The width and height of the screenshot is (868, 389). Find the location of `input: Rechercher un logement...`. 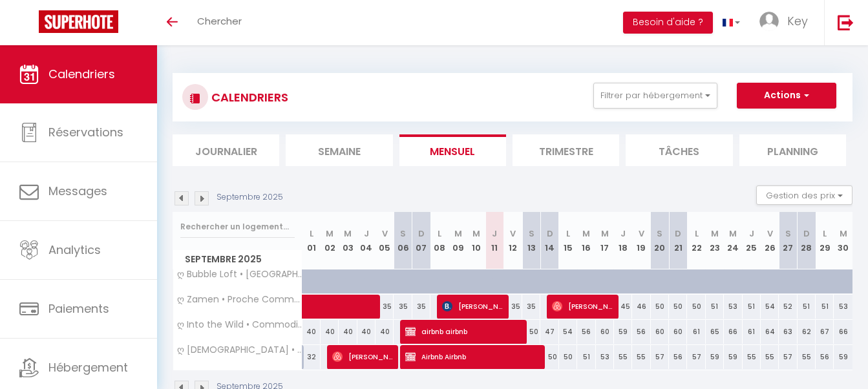

input: Rechercher un logement... is located at coordinates (237, 227).